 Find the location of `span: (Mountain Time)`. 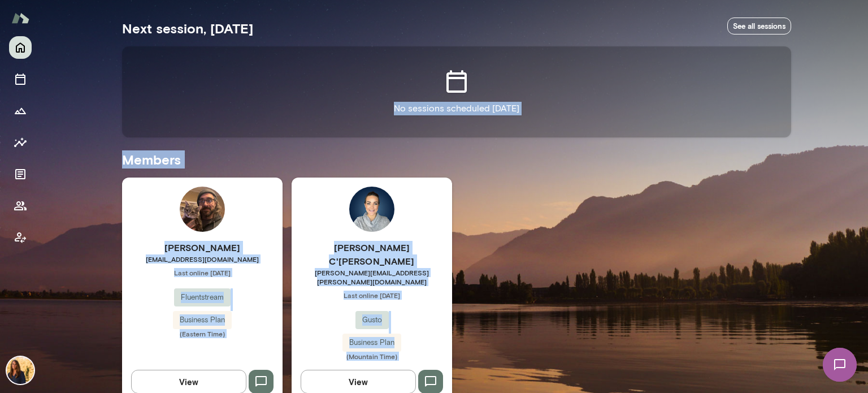

span: (Mountain Time) is located at coordinates (372, 356).